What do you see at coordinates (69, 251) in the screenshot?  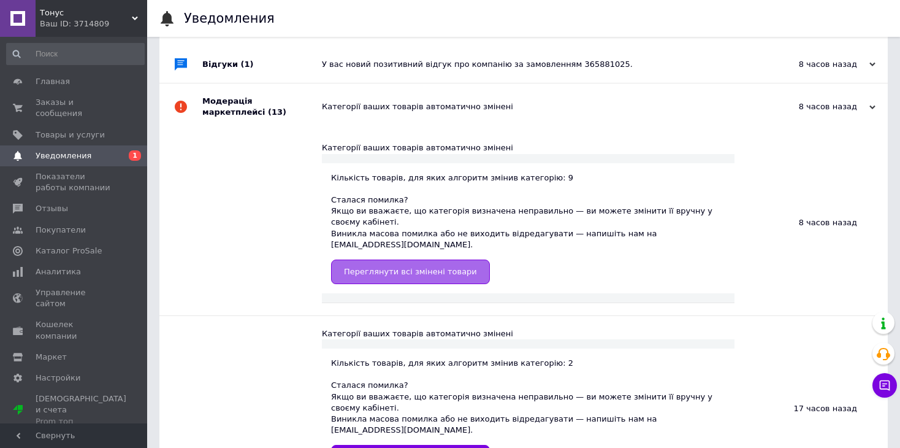 I see `span: Каталог ProSale` at bounding box center [69, 251].